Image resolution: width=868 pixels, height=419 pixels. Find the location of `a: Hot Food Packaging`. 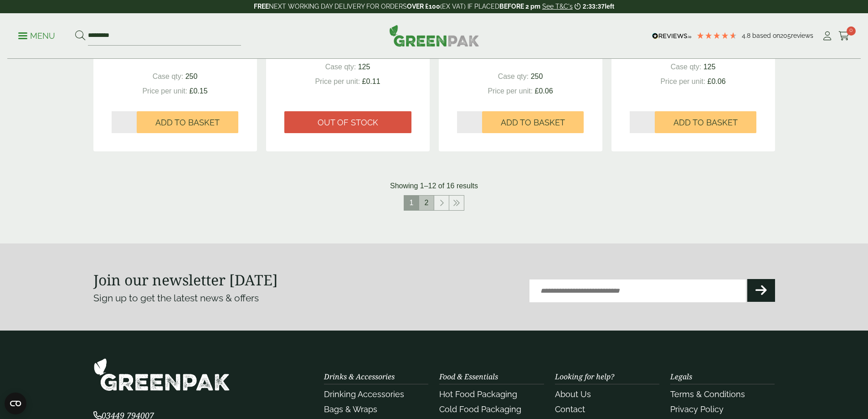

a: Hot Food Packaging is located at coordinates (478, 394).